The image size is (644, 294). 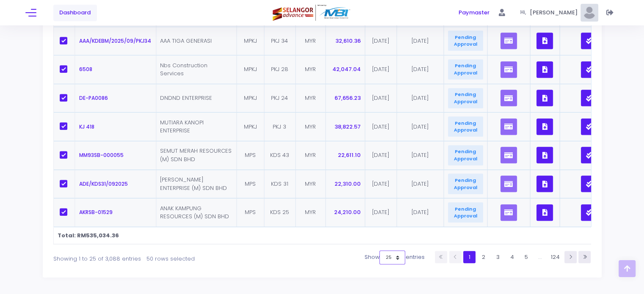 What do you see at coordinates (394, 257) in the screenshot?
I see `label: Show entries` at bounding box center [394, 257].